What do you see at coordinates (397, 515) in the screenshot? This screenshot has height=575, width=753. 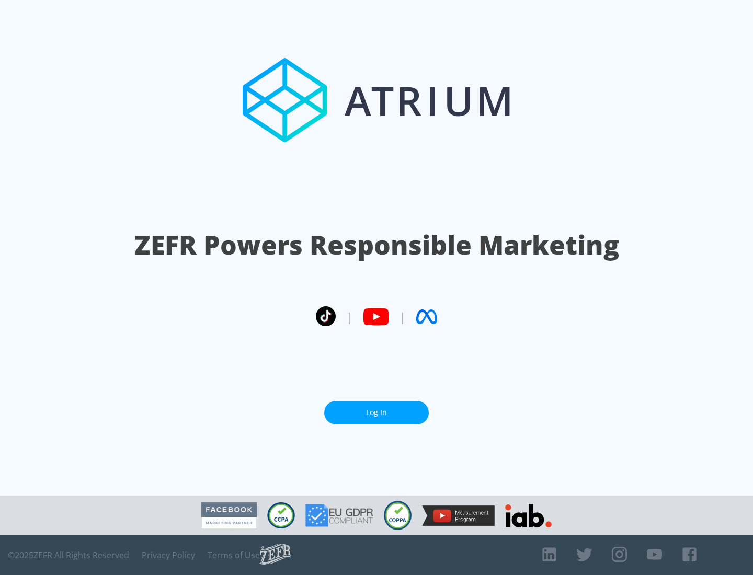 I see `img: COPPA Compliant` at bounding box center [397, 515].